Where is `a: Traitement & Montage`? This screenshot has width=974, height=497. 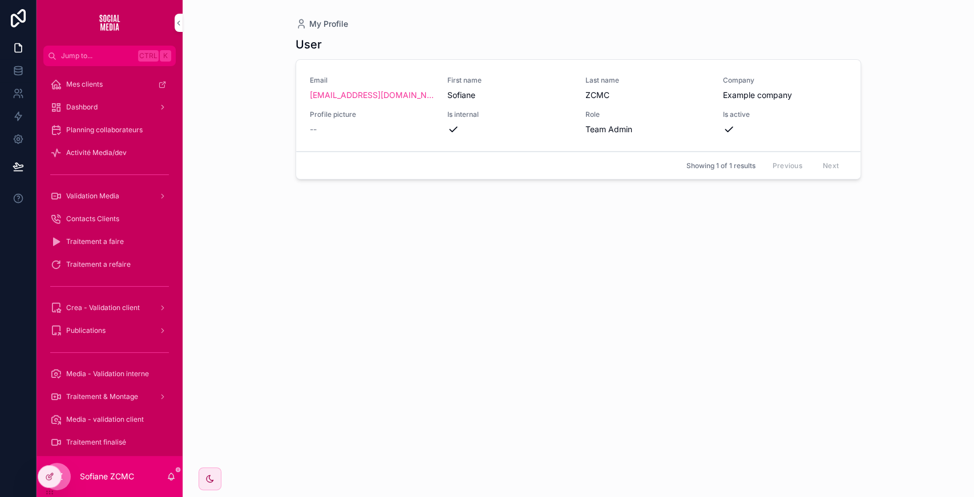
a: Traitement & Montage is located at coordinates (110, 397).